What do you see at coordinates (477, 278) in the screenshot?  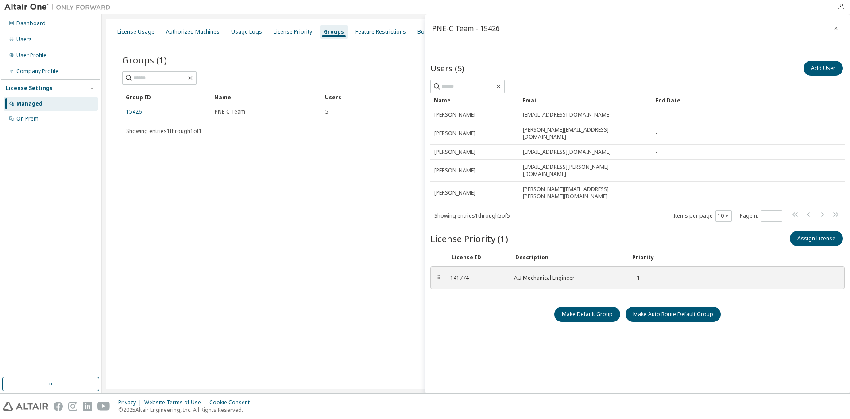 I see `div: 141774` at bounding box center [477, 278].